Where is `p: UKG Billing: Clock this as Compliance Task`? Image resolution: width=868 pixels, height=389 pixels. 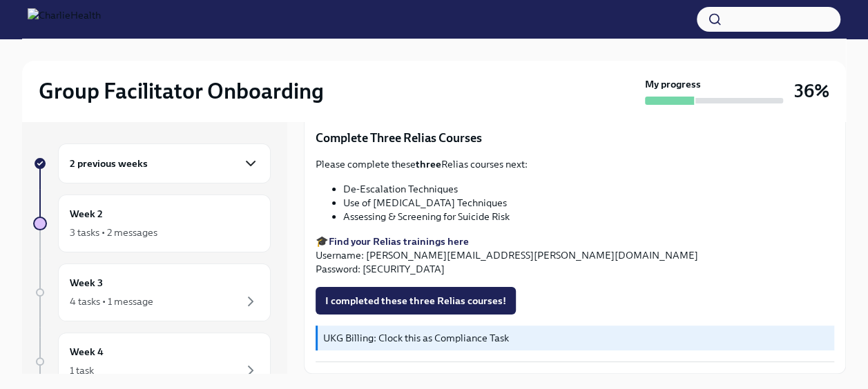
p: UKG Billing: Clock this as Compliance Task is located at coordinates (576, 338).